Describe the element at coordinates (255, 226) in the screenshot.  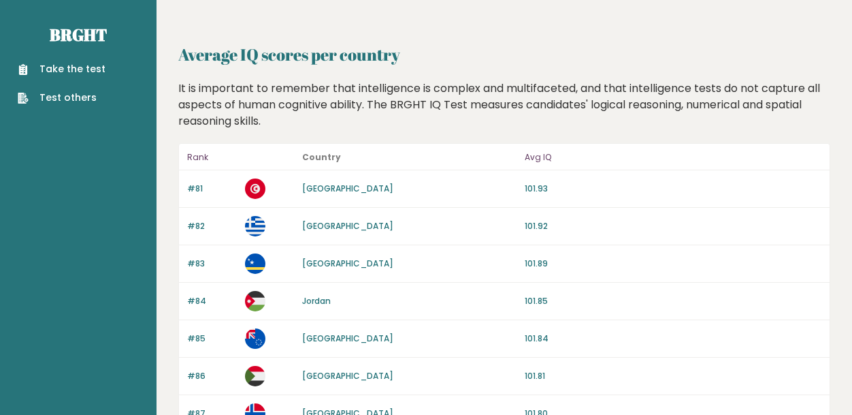
I see `img: gr.svg` at that location.